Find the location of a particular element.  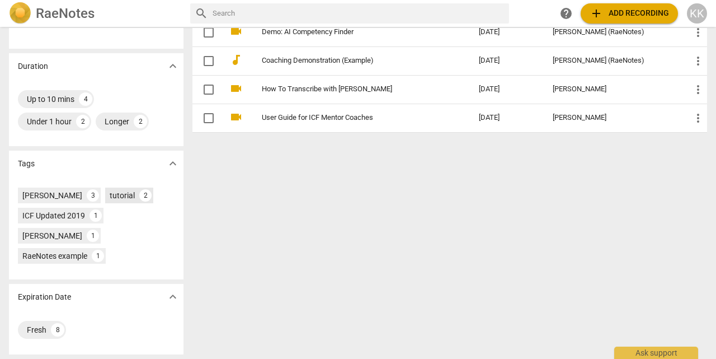

div: 3 is located at coordinates (93, 195).